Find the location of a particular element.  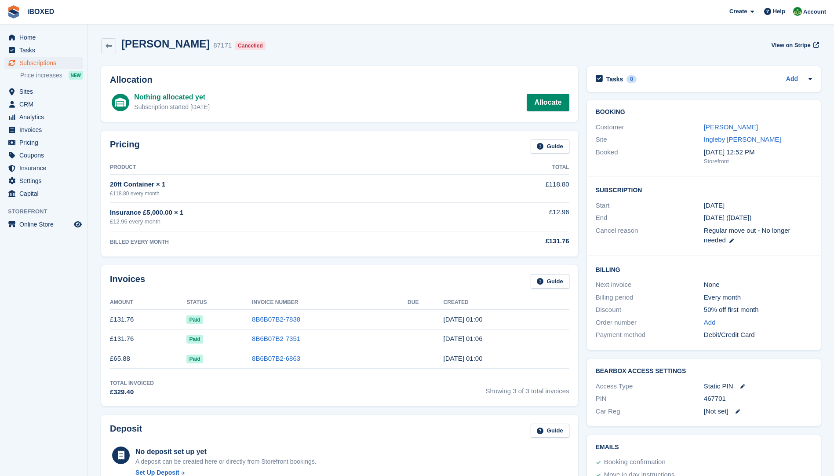

th: Status is located at coordinates (219, 302).